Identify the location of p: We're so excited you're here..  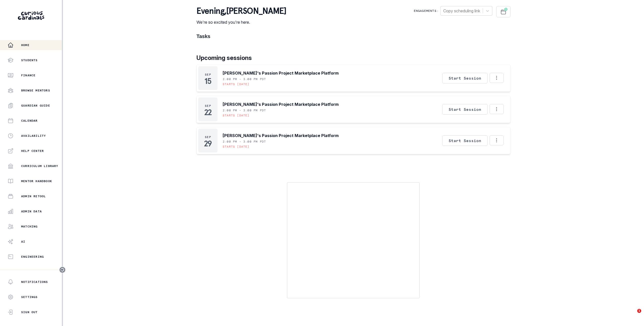
(241, 22).